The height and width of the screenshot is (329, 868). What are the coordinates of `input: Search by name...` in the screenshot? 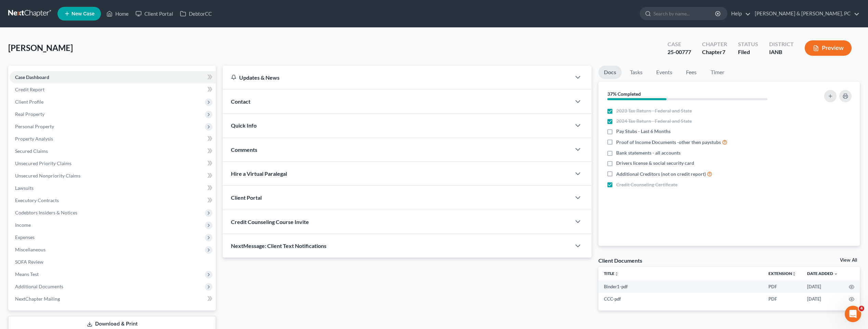 It's located at (685, 13).